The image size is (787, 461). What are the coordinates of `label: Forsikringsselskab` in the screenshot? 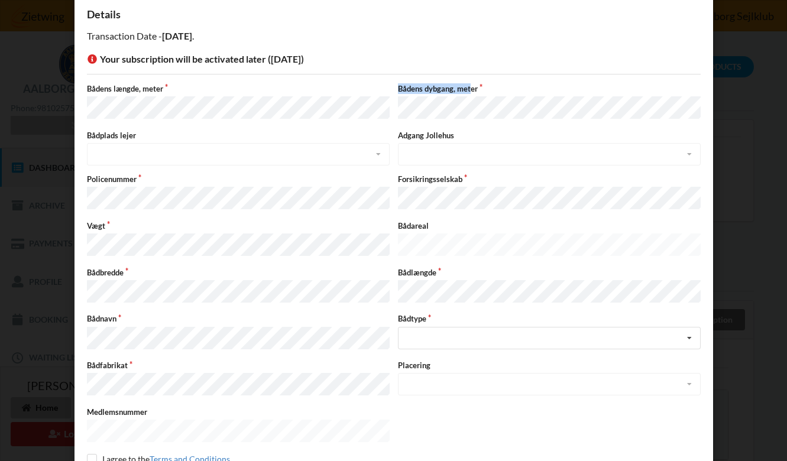 It's located at (549, 179).